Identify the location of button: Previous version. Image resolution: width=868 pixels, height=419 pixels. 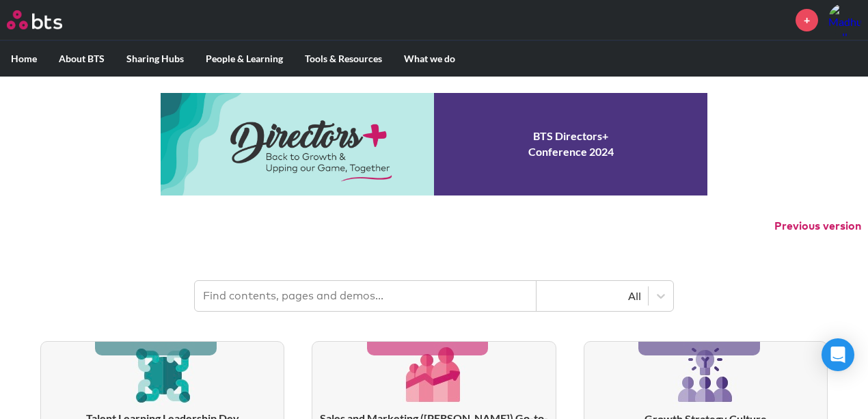
(817, 226).